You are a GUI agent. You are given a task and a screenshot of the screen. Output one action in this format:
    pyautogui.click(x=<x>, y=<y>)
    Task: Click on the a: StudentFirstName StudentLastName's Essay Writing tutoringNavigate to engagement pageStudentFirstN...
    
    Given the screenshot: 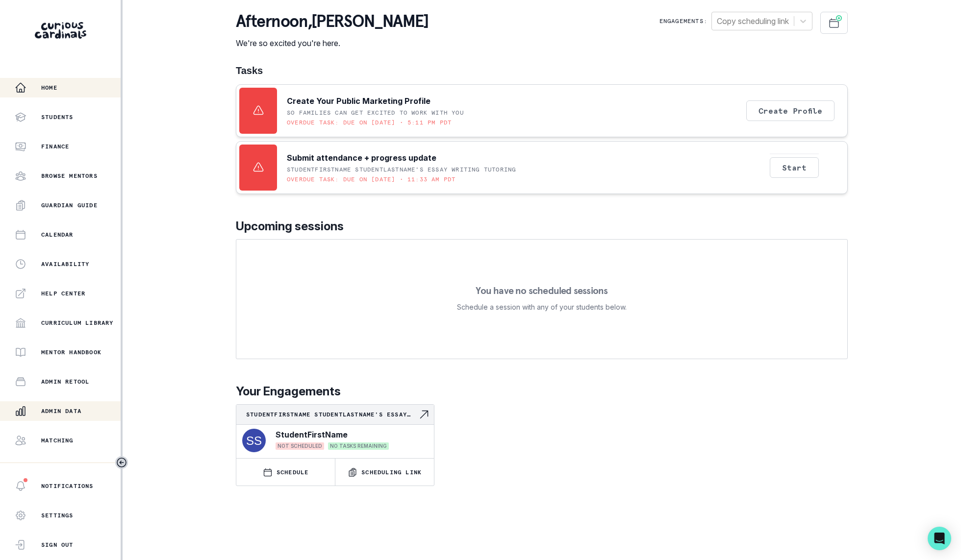 What is the action you would take?
    pyautogui.click(x=335, y=429)
    